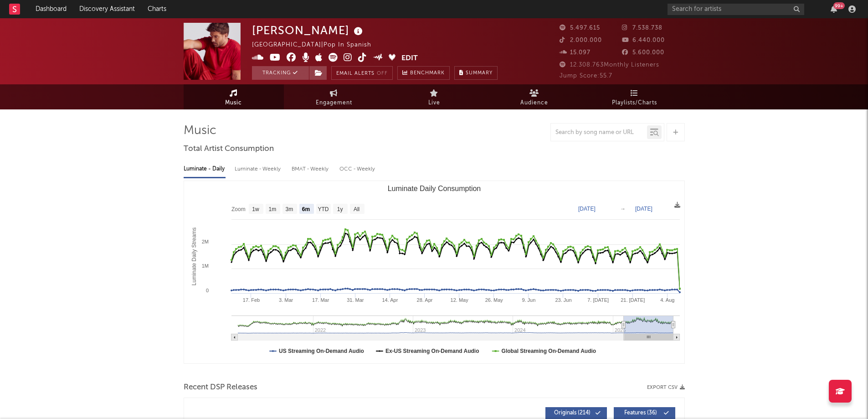  Describe the element at coordinates (834, 9) in the screenshot. I see `button: 99+` at that location.